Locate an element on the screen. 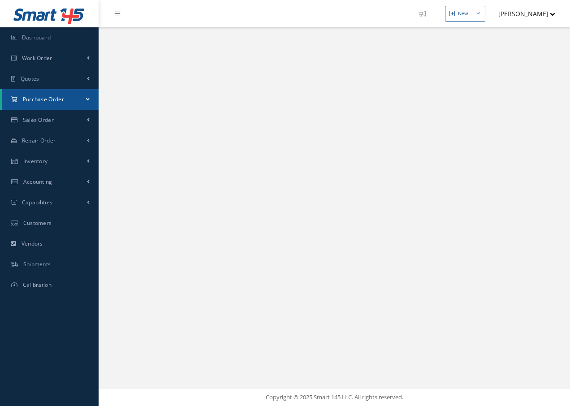 This screenshot has width=570, height=406. span: Quotes is located at coordinates (30, 78).